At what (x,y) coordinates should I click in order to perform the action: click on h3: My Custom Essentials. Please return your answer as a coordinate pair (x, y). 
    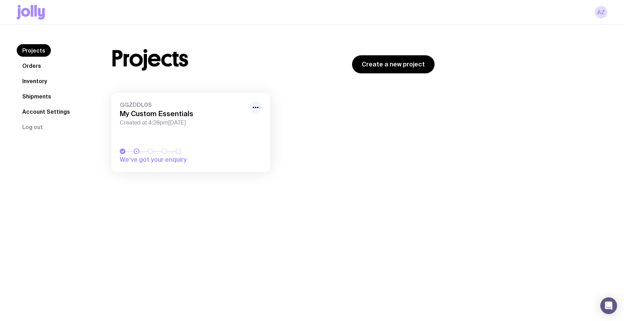
    Looking at the image, I should click on (182, 114).